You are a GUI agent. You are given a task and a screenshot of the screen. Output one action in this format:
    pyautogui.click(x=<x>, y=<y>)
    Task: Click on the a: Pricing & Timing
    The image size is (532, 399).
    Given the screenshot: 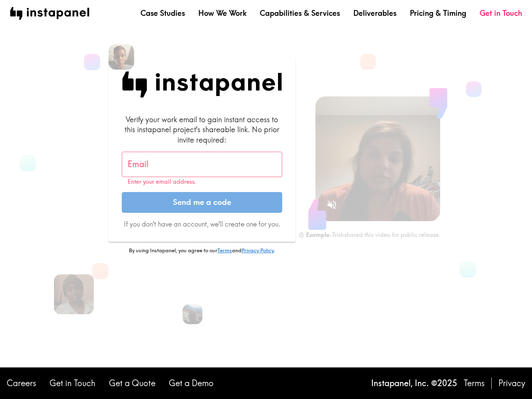 What is the action you would take?
    pyautogui.click(x=438, y=13)
    